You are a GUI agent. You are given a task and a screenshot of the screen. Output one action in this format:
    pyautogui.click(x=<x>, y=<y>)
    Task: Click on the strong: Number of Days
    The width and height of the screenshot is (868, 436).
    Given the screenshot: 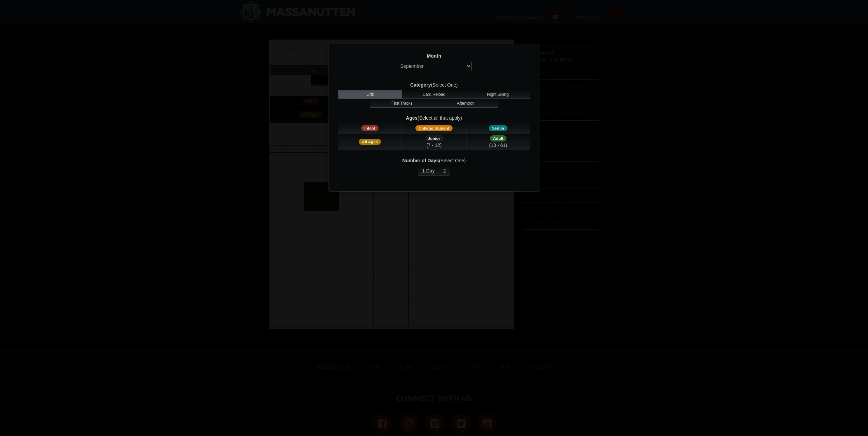 What is the action you would take?
    pyautogui.click(x=421, y=161)
    